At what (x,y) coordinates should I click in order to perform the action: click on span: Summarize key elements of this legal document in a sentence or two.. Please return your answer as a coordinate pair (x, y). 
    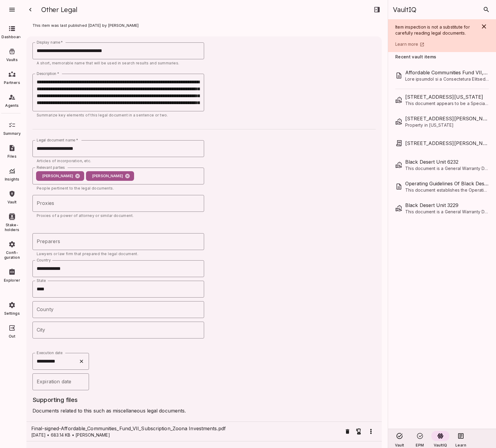
    Looking at the image, I should click on (102, 115).